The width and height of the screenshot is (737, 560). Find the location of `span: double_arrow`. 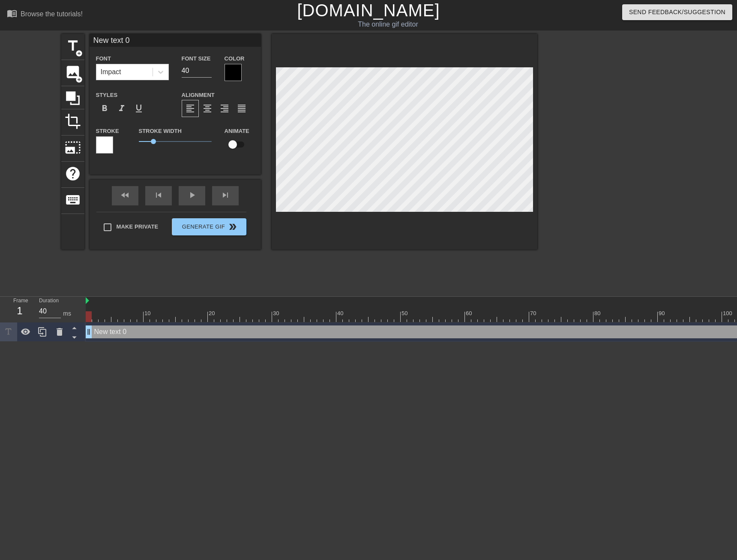

span: double_arrow is located at coordinates (232, 227).